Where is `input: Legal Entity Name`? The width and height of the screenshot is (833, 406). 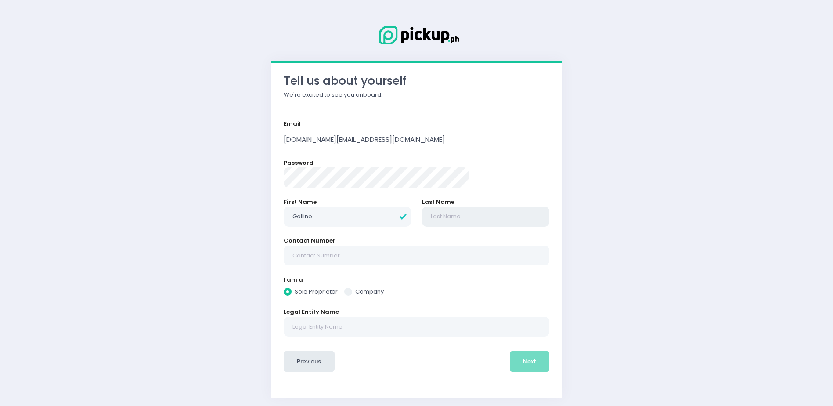 input: Legal Entity Name is located at coordinates (416, 327).